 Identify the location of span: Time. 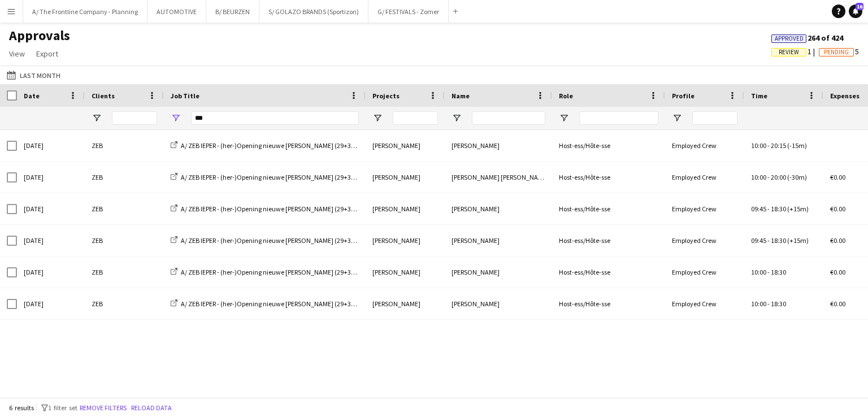
(759, 95).